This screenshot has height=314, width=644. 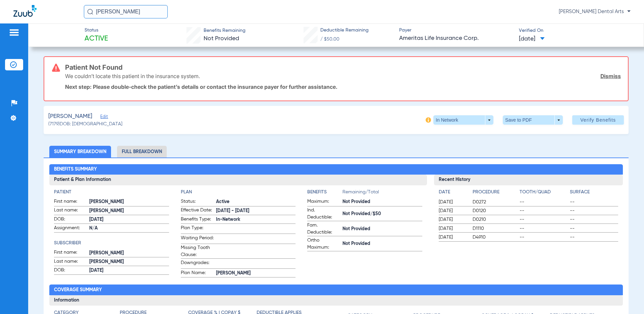 What do you see at coordinates (382, 214) in the screenshot?
I see `span: Not Provided/$50` at bounding box center [382, 214].